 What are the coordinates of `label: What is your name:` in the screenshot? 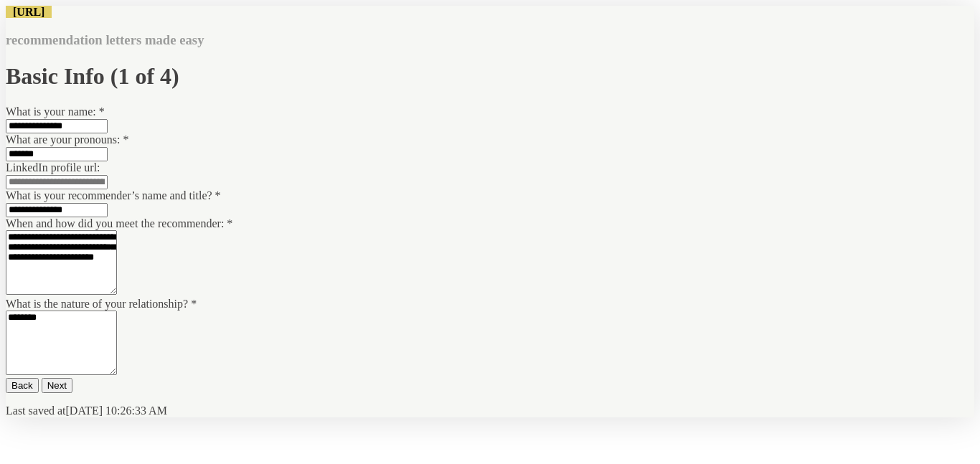 It's located at (55, 111).